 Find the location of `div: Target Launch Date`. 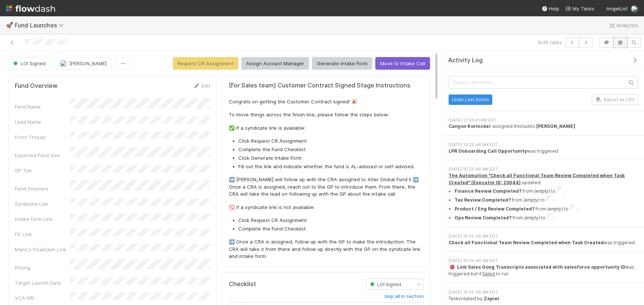

div: Target Launch Date is located at coordinates (43, 283).